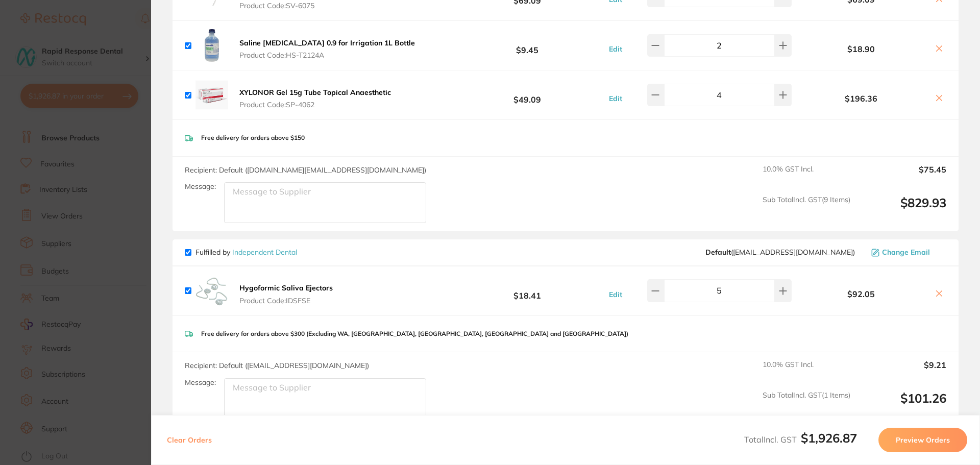  What do you see at coordinates (315, 105) in the screenshot?
I see `span: Product Code: SP-4062` at bounding box center [315, 105].